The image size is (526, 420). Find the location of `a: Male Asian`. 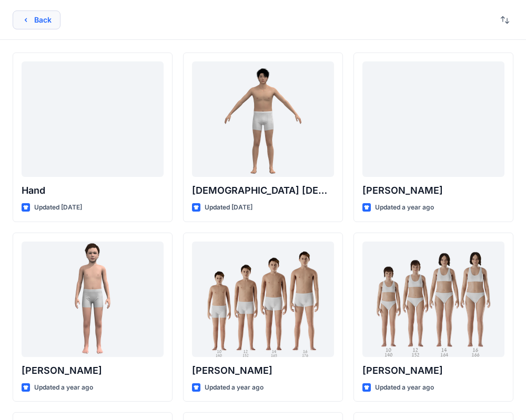

a: Male Asian is located at coordinates (263, 119).